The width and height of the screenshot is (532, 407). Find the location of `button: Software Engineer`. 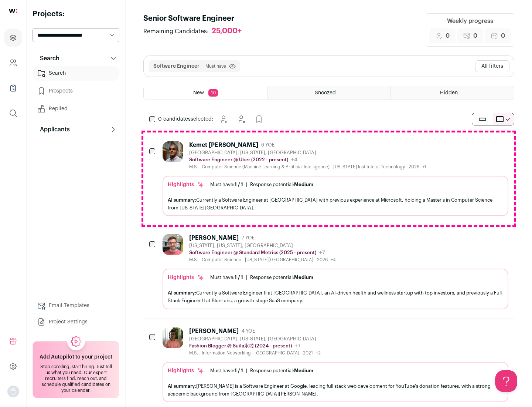

button: Software Engineer is located at coordinates (176, 66).